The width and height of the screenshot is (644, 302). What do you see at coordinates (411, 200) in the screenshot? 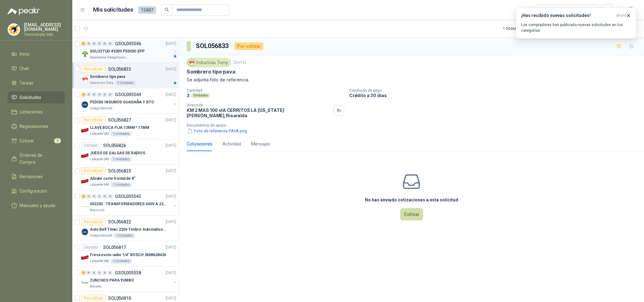
I see `h3: No has enviado cotizaciones a esta solicitud` at bounding box center [411, 200].